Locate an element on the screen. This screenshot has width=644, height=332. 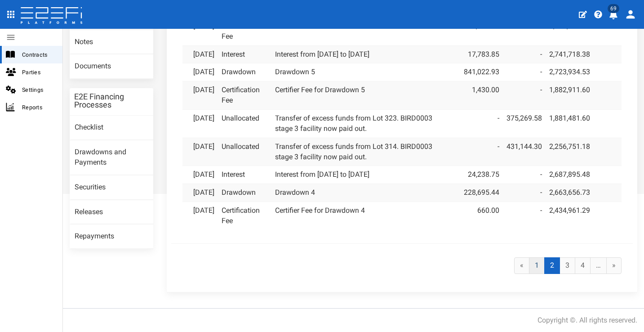
td: 2,723,934.53 is located at coordinates (570, 72).